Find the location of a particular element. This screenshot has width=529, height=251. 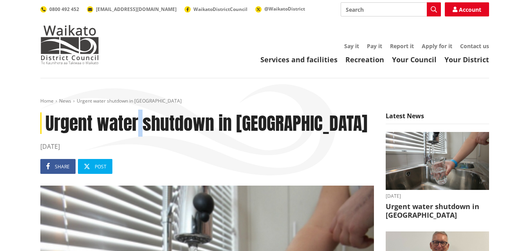

a: Services and facilities is located at coordinates (299, 60).